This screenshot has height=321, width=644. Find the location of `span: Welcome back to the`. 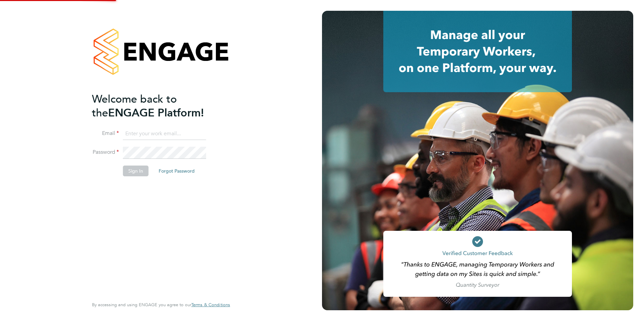

span: Welcome back to the is located at coordinates (135, 106).